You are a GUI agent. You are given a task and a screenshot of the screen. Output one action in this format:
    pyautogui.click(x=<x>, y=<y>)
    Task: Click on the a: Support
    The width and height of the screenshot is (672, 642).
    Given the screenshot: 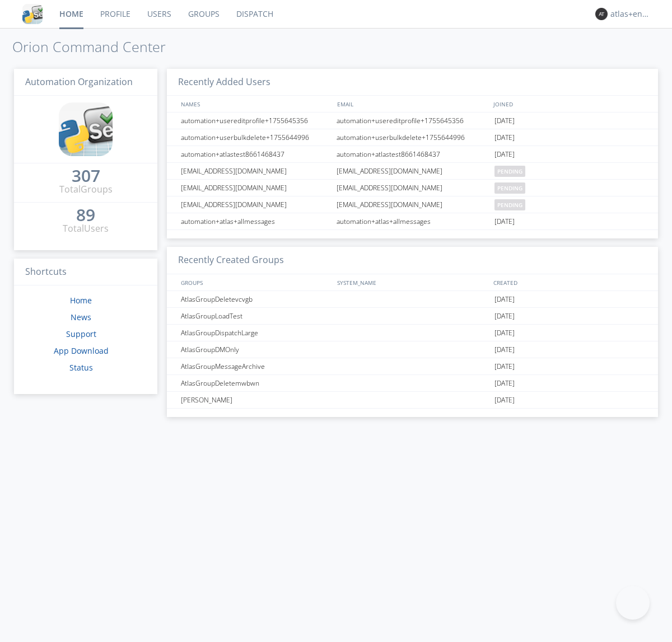 What is the action you would take?
    pyautogui.click(x=82, y=334)
    